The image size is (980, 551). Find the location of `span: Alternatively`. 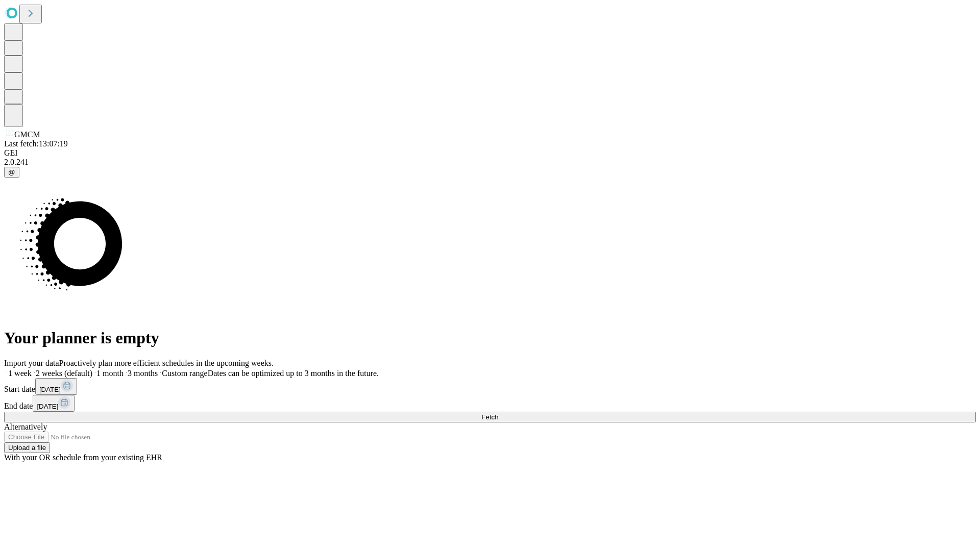

span: Alternatively is located at coordinates (26, 427).